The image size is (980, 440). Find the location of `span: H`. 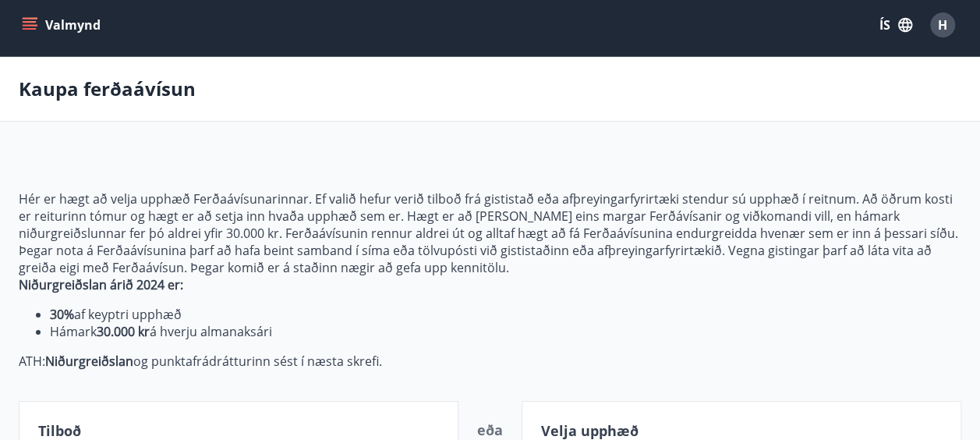

span: H is located at coordinates (942, 24).